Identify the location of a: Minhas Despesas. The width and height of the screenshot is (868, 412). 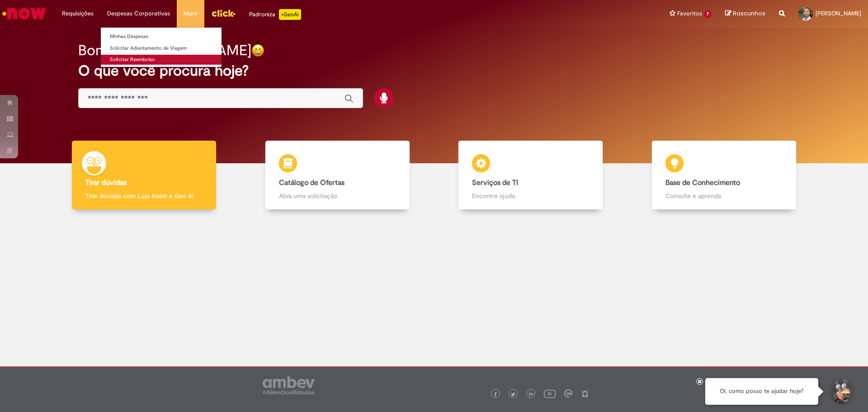
(161, 37).